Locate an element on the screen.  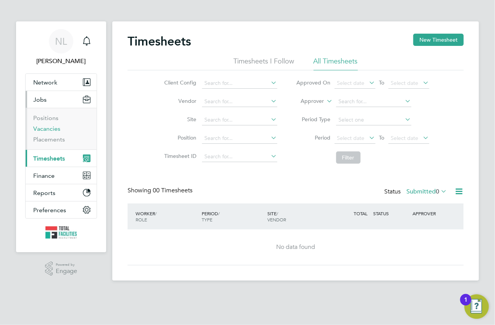
span: NL is located at coordinates (61, 41).